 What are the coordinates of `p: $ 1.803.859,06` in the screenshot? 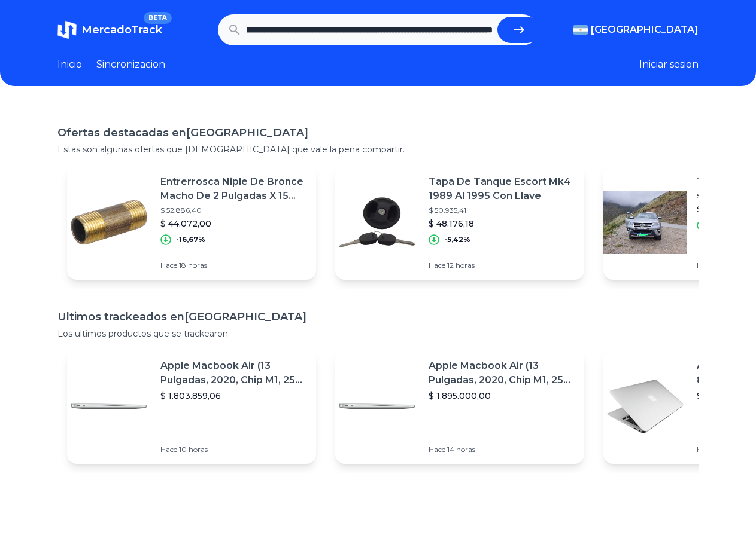 It's located at (233, 396).